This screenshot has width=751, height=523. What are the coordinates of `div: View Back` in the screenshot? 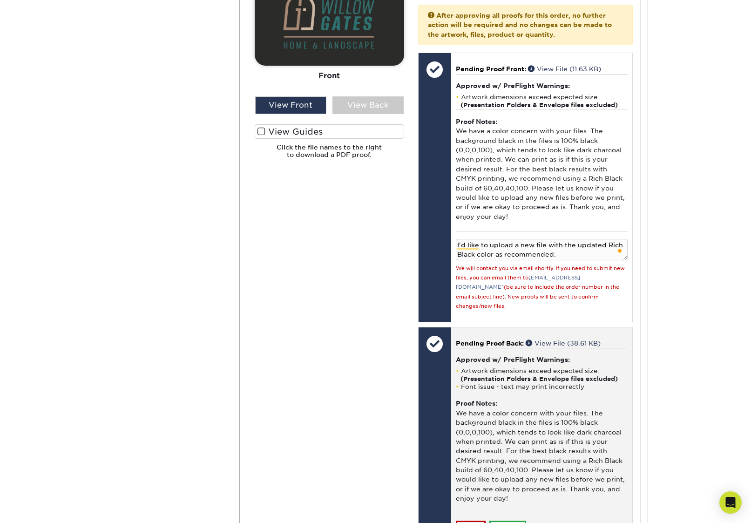 It's located at (368, 105).